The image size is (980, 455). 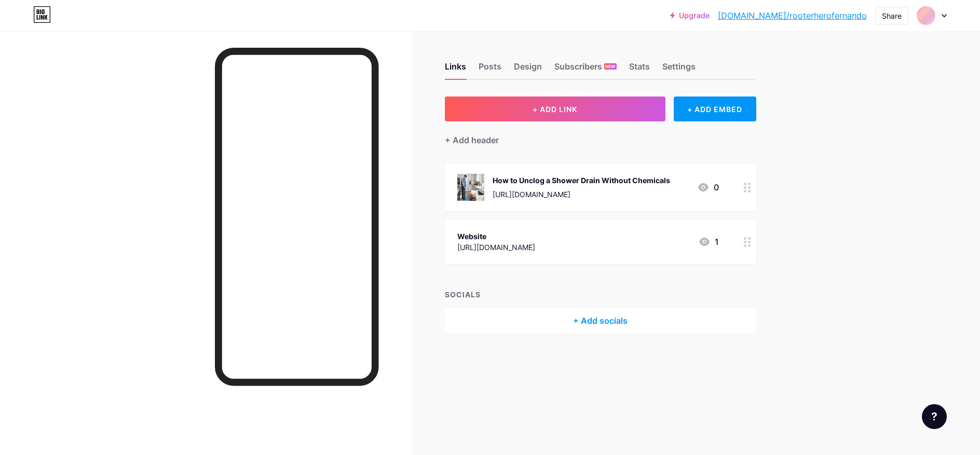 I want to click on div: Website, so click(x=497, y=237).